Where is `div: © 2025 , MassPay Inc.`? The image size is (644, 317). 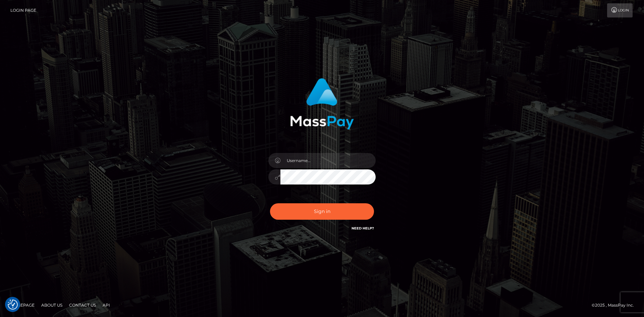 div: © 2025 , MassPay Inc. is located at coordinates (615, 305).